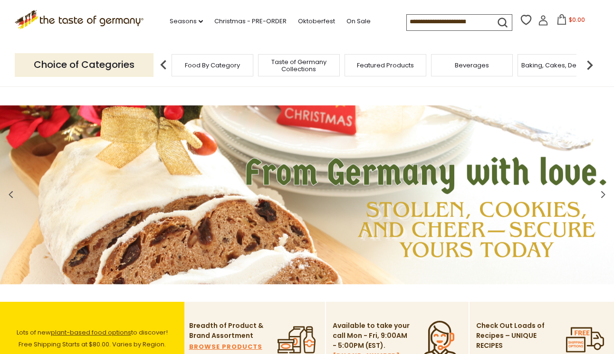  I want to click on span: Taste of Germany Collections, so click(299, 66).